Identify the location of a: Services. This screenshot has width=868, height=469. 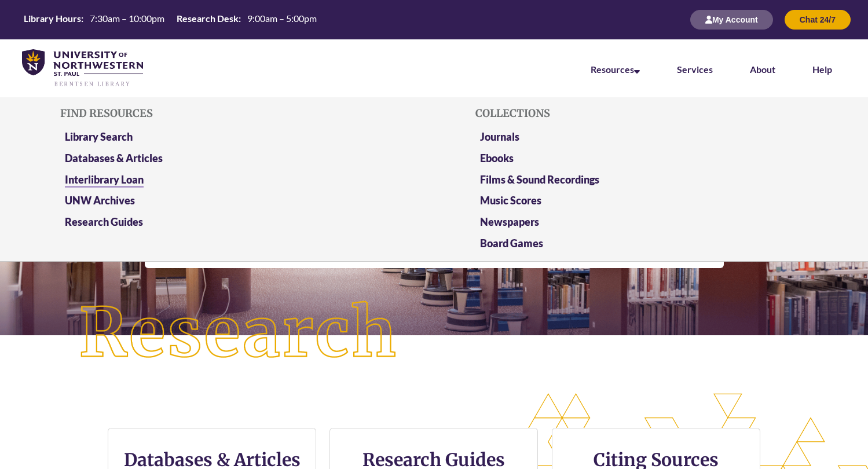
(695, 69).